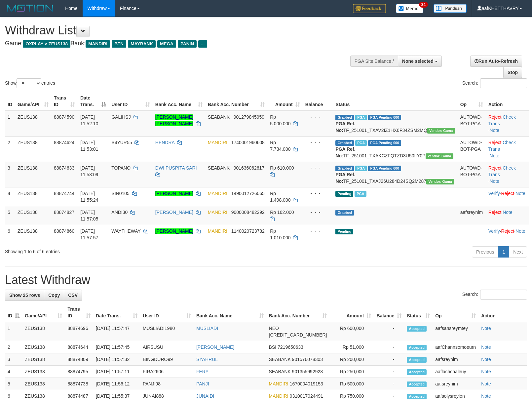 Image resolution: width=532 pixels, height=401 pixels. I want to click on th: Balance, so click(318, 101).